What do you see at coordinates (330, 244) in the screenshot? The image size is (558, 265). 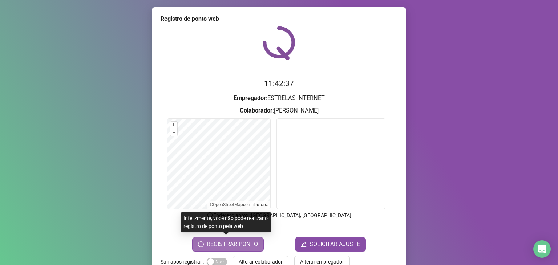 I see `button: editSOLICITAR AJUSTE` at bounding box center [330, 244].